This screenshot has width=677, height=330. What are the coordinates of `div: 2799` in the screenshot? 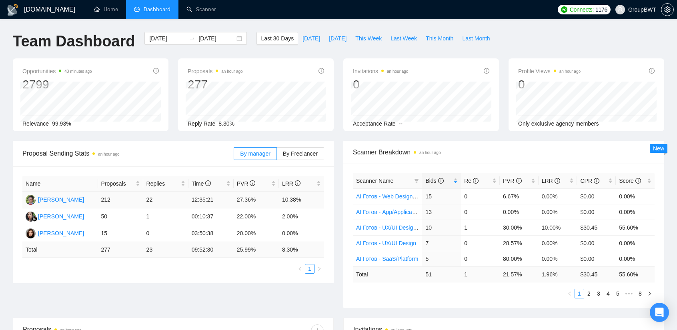 It's located at (57, 84).